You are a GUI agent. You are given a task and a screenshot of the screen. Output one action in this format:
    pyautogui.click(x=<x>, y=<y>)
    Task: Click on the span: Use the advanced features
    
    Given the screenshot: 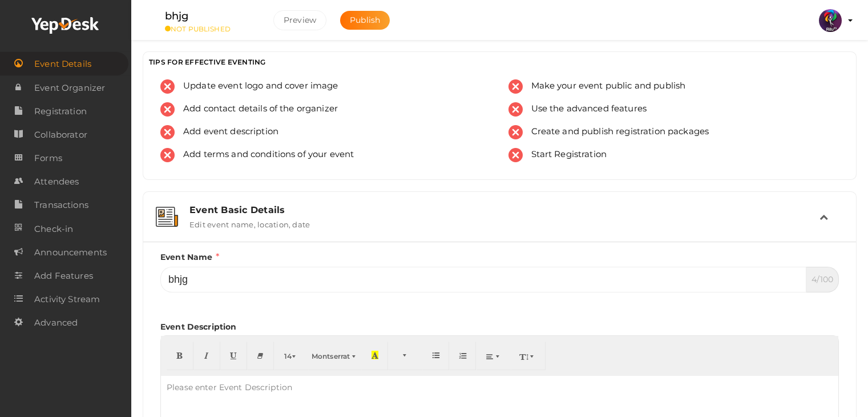 What is the action you would take?
    pyautogui.click(x=585, y=109)
    